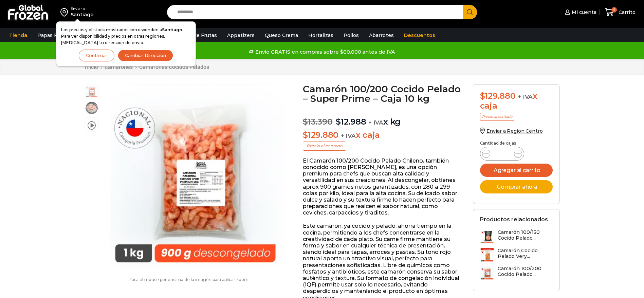 This screenshot has height=298, width=644. Describe the element at coordinates (516, 102) in the screenshot. I see `div: x caja` at that location.